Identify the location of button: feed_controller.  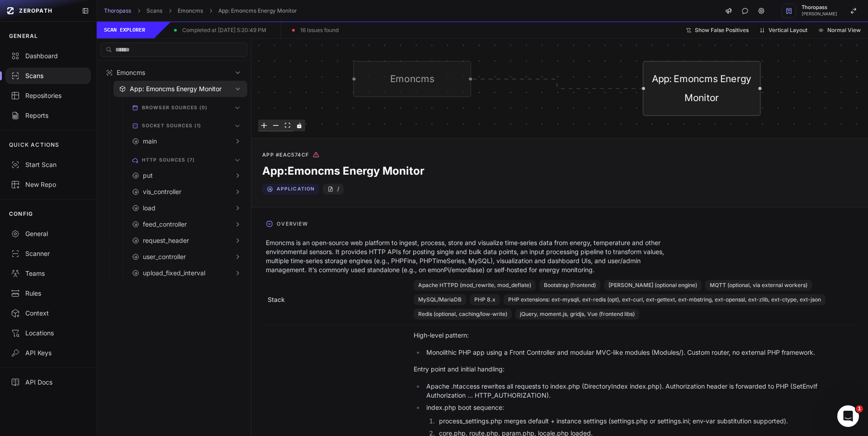
(187, 224).